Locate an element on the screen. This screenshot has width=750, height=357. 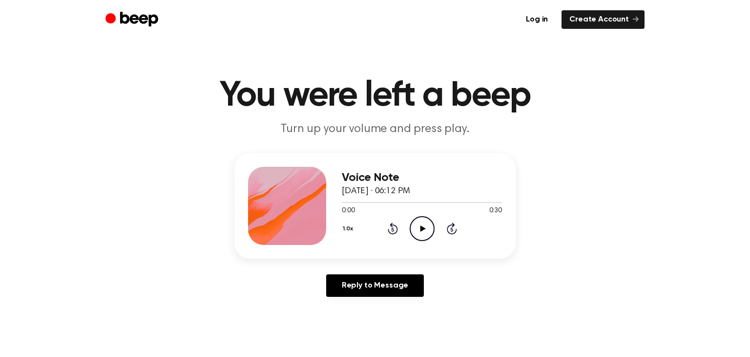
a: Log in is located at coordinates (537, 20).